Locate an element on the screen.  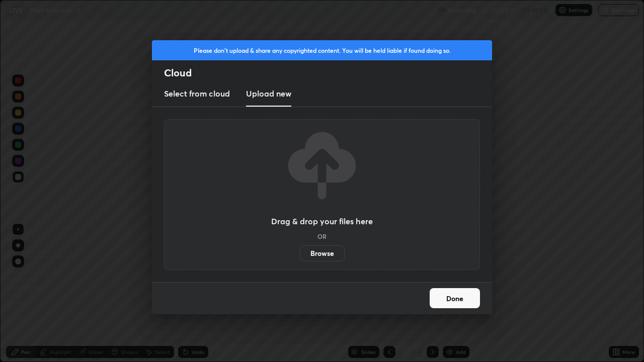
h5: OR is located at coordinates (322, 236).